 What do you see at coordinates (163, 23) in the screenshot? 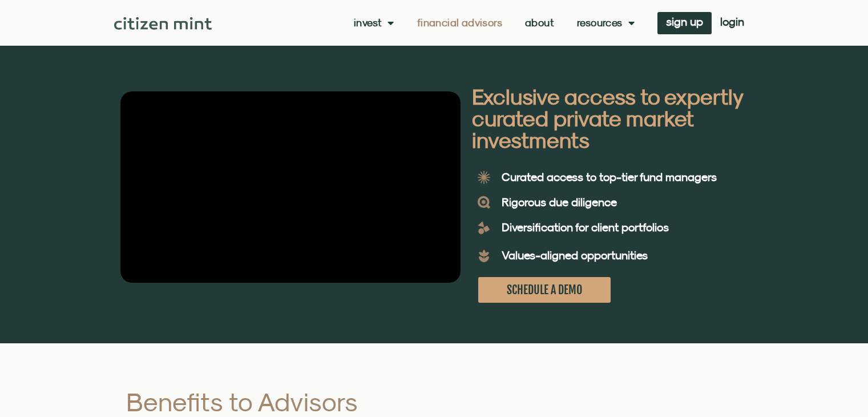
I see `img: Citizen Mint` at bounding box center [163, 23].